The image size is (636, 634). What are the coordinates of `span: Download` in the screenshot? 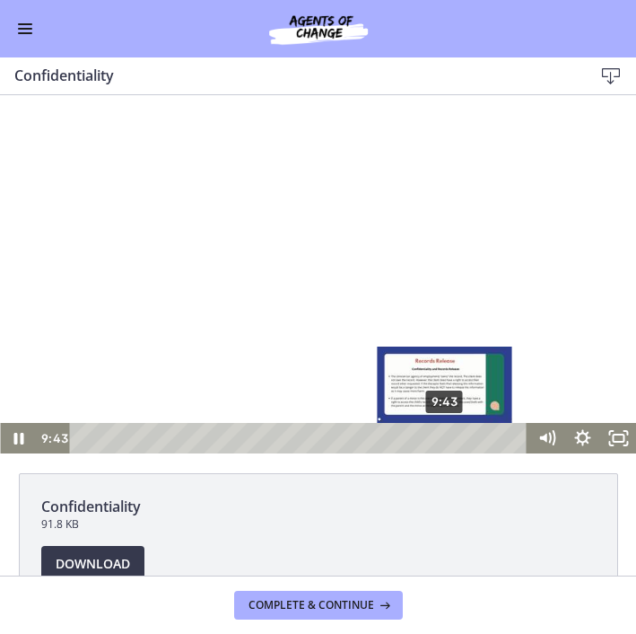 It's located at (92, 564).